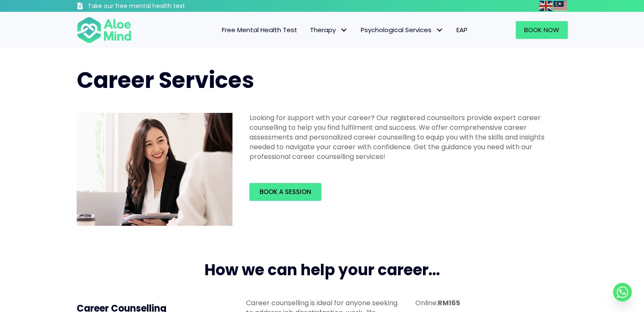 This screenshot has height=312, width=644. I want to click on a: Free Mental Health Test, so click(259, 30).